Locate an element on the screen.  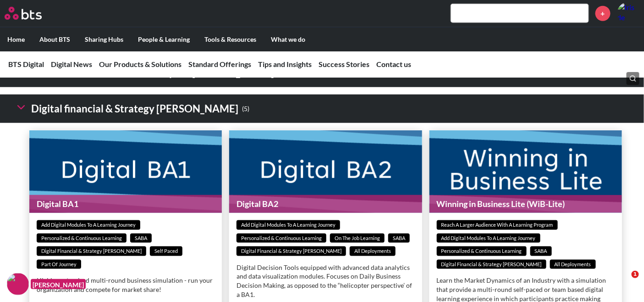
label: Sharing Hubs is located at coordinates (104, 40).